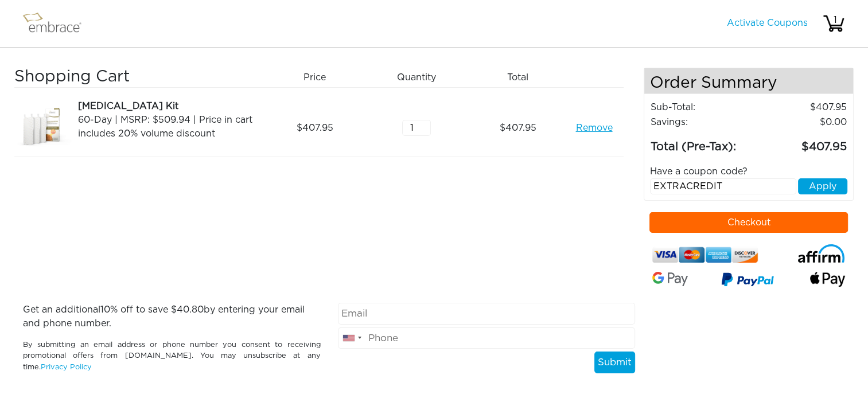  Describe the element at coordinates (803, 122) in the screenshot. I see `td: 0.00` at that location.